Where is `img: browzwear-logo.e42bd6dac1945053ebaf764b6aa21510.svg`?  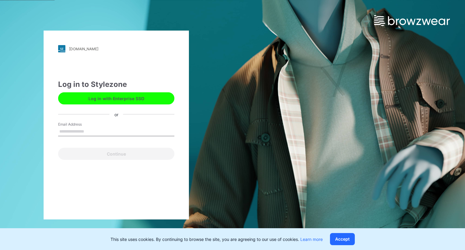 img: browzwear-logo.e42bd6dac1945053ebaf764b6aa21510.svg is located at coordinates (412, 21).